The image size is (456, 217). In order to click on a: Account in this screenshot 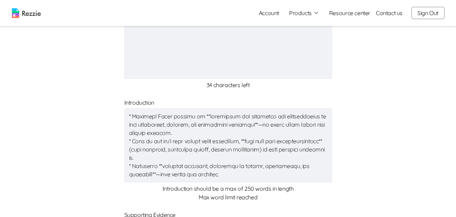, I will do `click(269, 13)`.